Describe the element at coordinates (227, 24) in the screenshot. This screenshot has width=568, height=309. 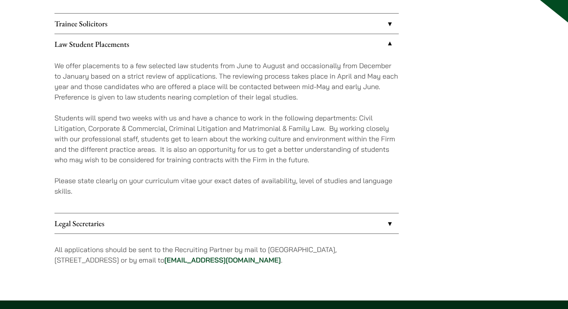
I see `a: Trainee Solicitors` at that location.